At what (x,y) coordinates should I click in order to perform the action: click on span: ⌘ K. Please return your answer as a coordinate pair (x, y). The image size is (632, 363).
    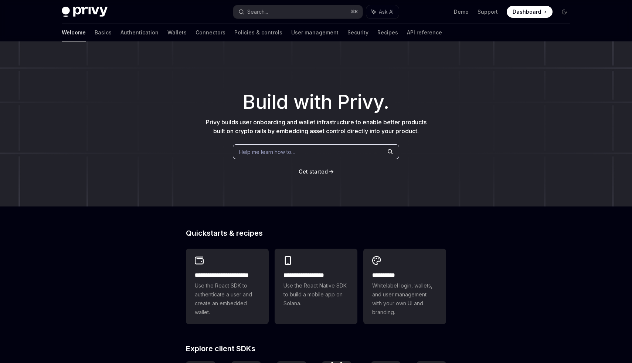
    Looking at the image, I should click on (354, 12).